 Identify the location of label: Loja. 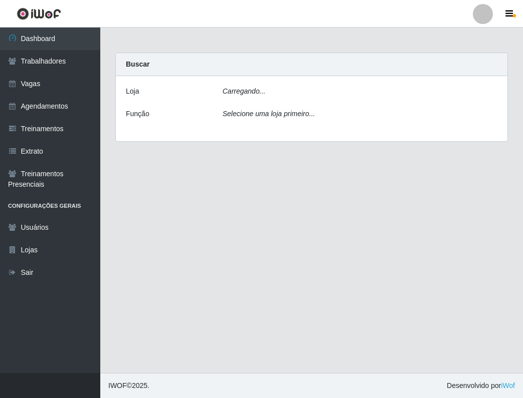
(132, 91).